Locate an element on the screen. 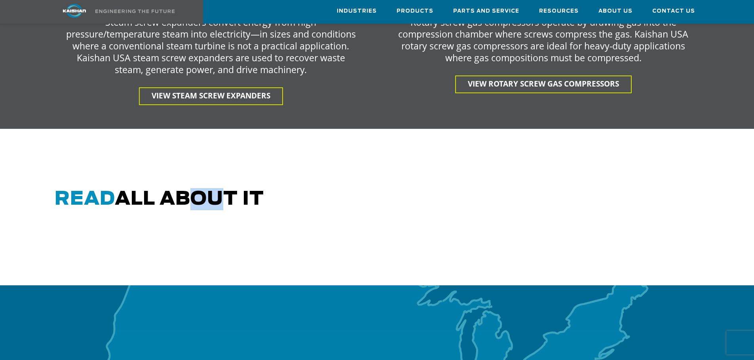 The height and width of the screenshot is (360, 754). a: Resources is located at coordinates (559, 11).